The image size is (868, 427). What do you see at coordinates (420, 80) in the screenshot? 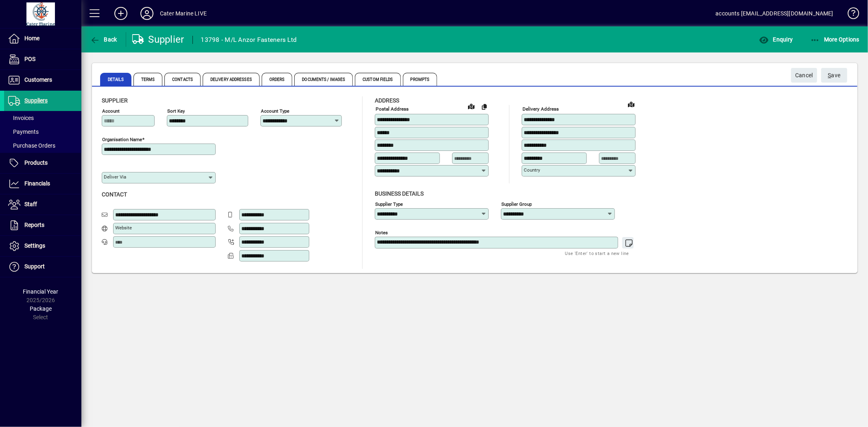
I see `span: Prompts` at bounding box center [420, 80].